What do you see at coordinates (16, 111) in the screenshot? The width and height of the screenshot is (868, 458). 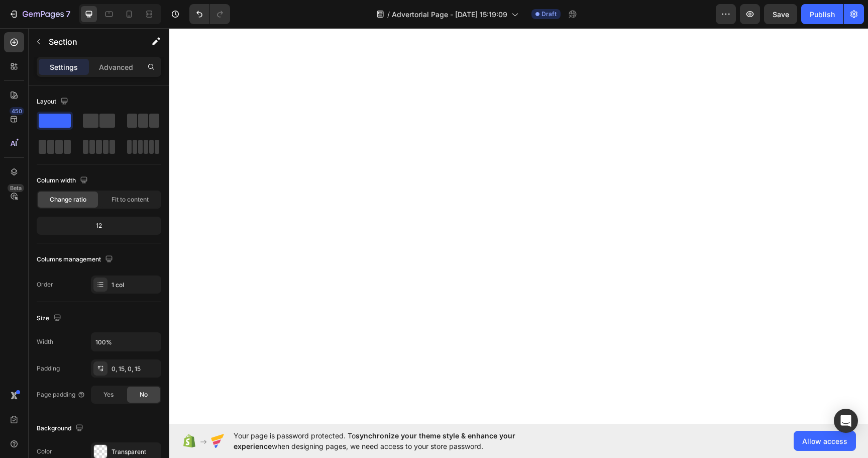 I see `div: 450` at bounding box center [16, 111].